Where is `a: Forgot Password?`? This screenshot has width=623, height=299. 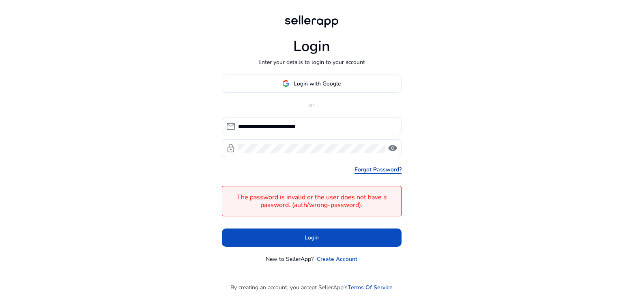 a: Forgot Password? is located at coordinates (378, 170).